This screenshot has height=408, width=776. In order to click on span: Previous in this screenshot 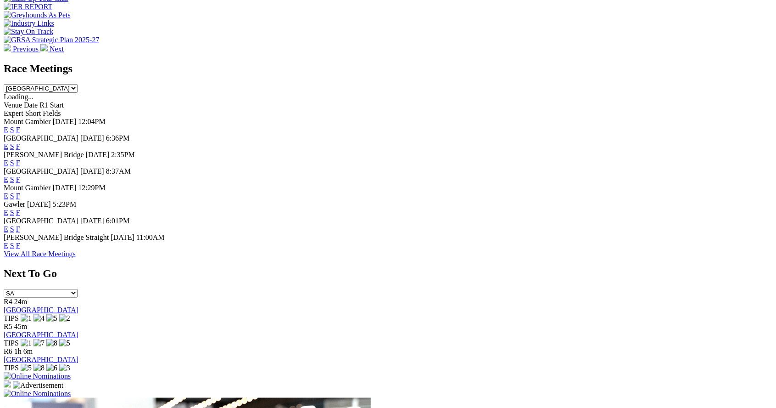, I will do `click(26, 49)`.